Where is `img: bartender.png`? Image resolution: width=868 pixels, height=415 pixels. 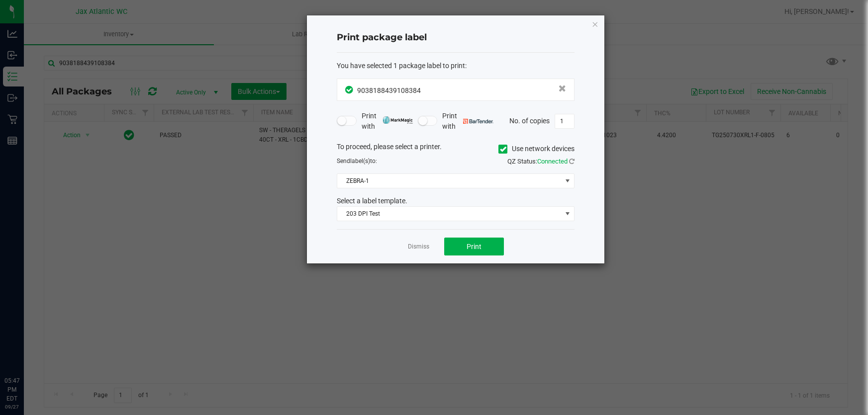 img: bartender.png is located at coordinates (478, 122).